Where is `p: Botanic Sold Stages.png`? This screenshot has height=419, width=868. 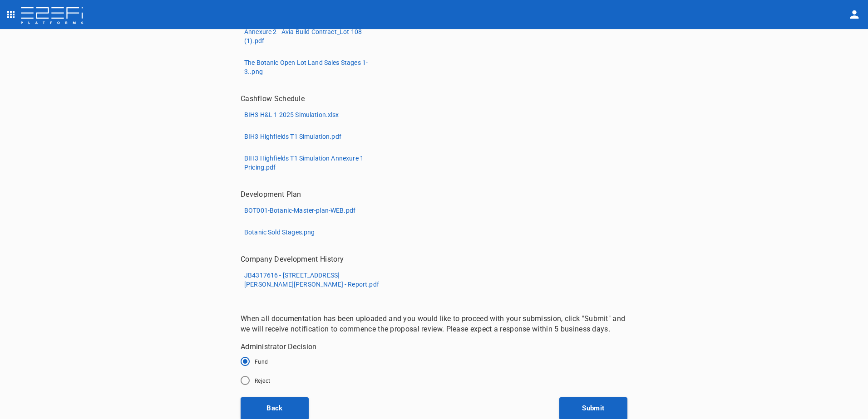
p: Botanic Sold Stages.png is located at coordinates (279, 232).